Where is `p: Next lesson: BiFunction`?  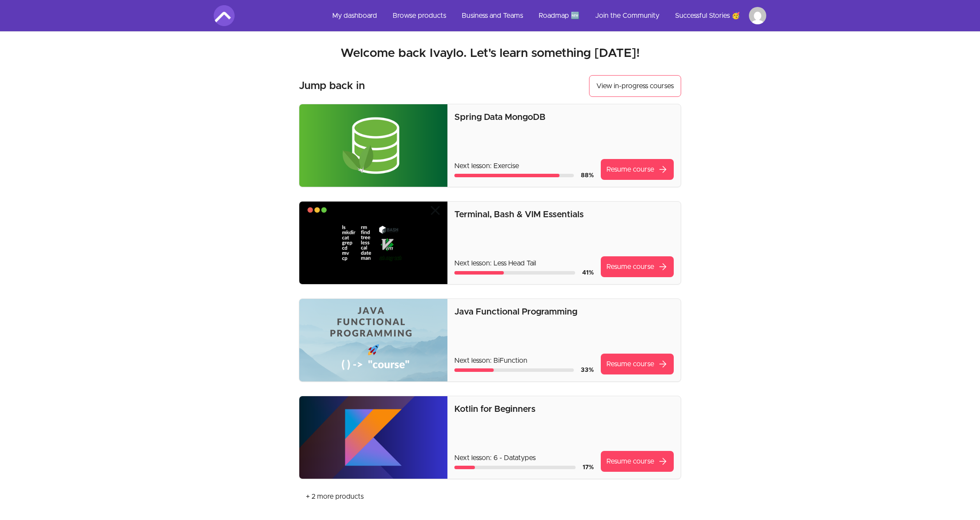
p: Next lesson: BiFunction is located at coordinates (524, 360).